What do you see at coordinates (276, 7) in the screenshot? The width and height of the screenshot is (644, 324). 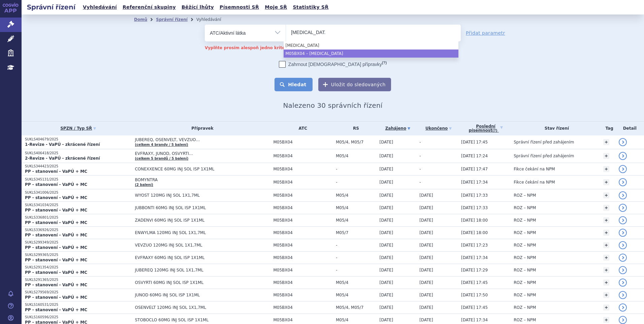 I see `a: Moje SŘ` at bounding box center [276, 7].